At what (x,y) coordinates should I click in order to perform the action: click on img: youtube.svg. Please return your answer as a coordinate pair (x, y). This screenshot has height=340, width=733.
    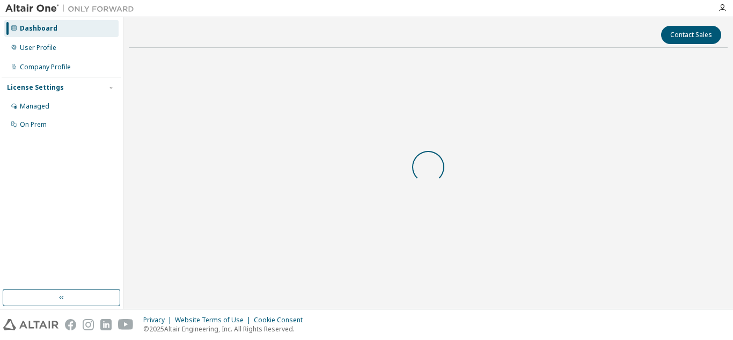
    Looking at the image, I should click on (126, 324).